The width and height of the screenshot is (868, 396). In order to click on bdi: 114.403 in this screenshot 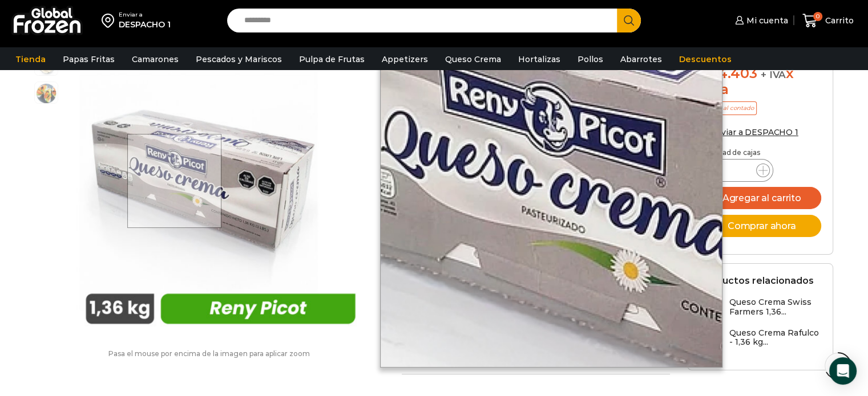, I will do `click(727, 73)`.